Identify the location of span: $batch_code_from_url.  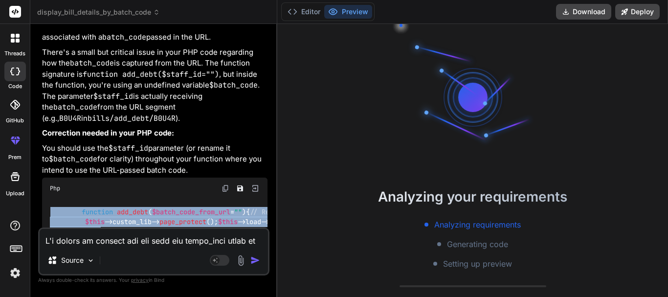
(191, 212).